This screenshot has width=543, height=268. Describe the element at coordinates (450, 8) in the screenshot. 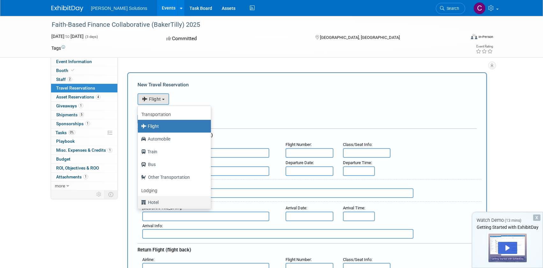

I see `a: Search` at that location.